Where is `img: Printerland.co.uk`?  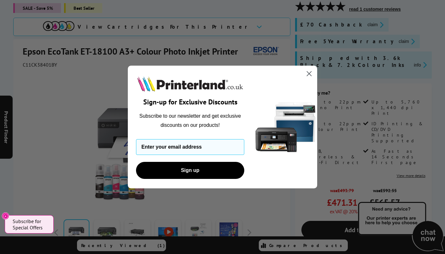 img: Printerland.co.uk is located at coordinates (190, 84).